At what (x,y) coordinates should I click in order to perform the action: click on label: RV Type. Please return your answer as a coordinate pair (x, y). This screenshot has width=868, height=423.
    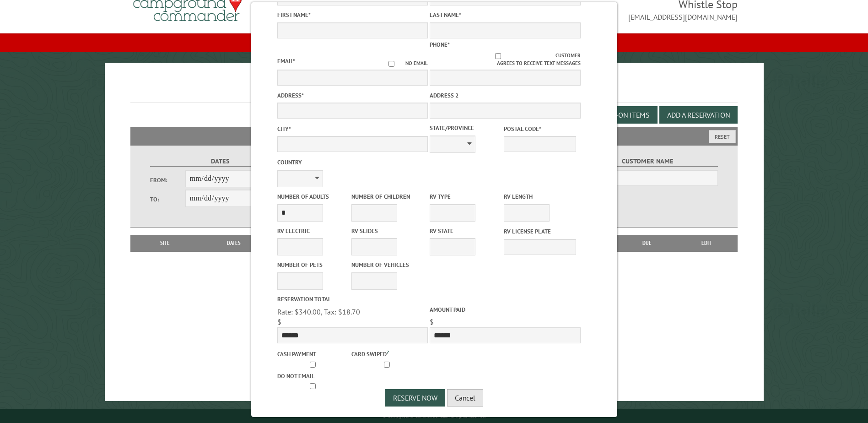
    Looking at the image, I should click on (466, 196).